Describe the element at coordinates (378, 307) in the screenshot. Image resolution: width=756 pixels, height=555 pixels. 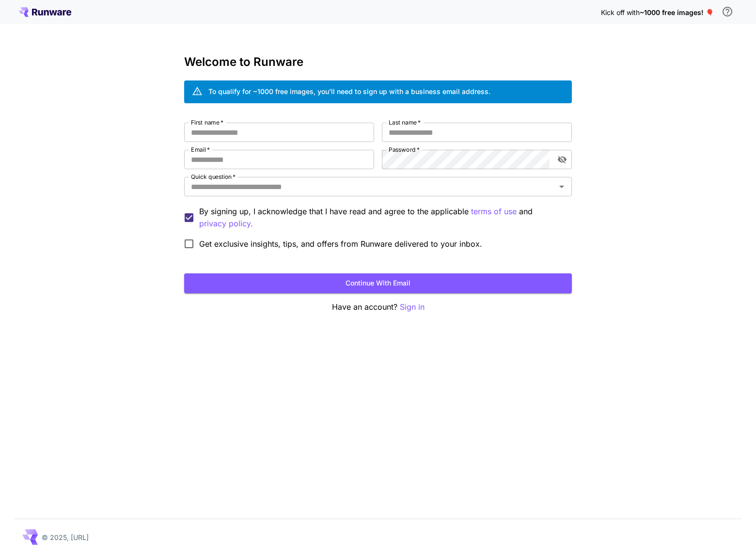
I see `p: Have an account?` at that location.